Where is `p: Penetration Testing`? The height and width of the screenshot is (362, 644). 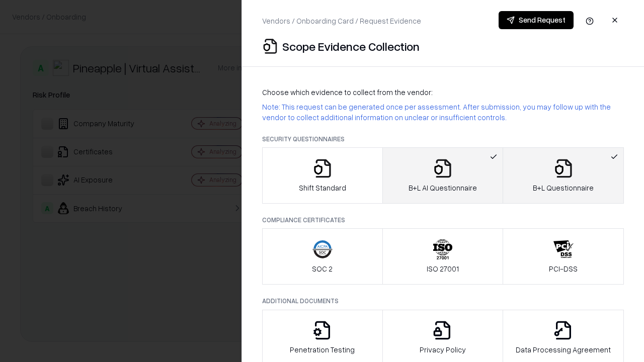 p: Penetration Testing is located at coordinates (322, 350).